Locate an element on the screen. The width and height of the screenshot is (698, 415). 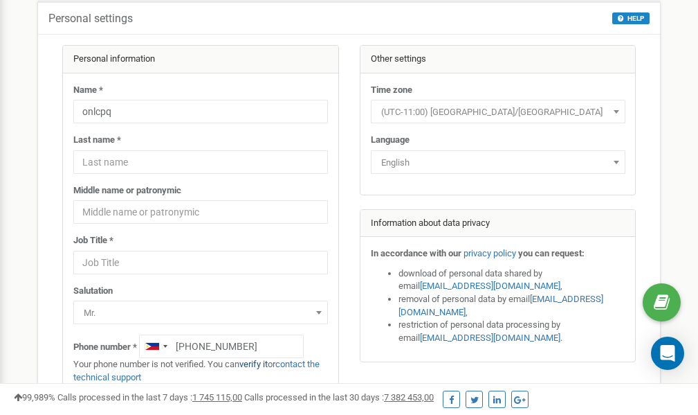
a: privacy policy is located at coordinates (490, 253).